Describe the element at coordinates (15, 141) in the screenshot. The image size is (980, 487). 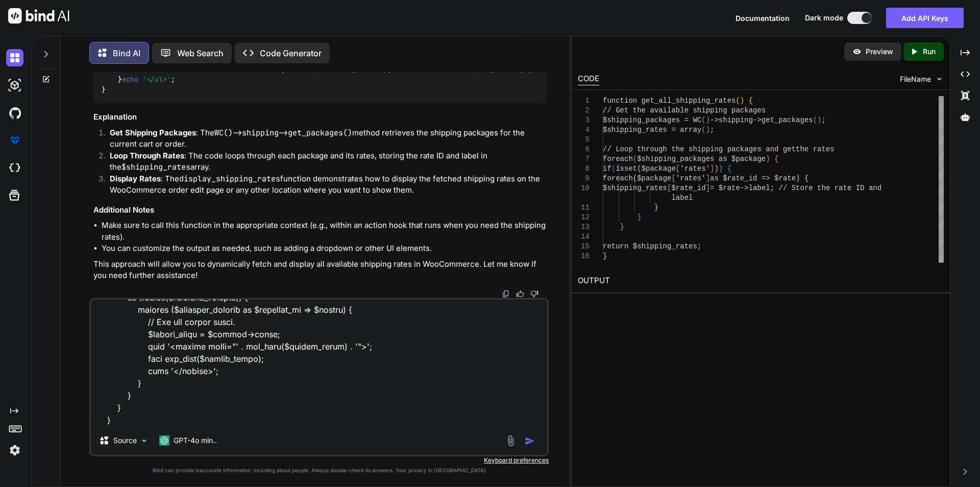
I see `img: premium` at that location.